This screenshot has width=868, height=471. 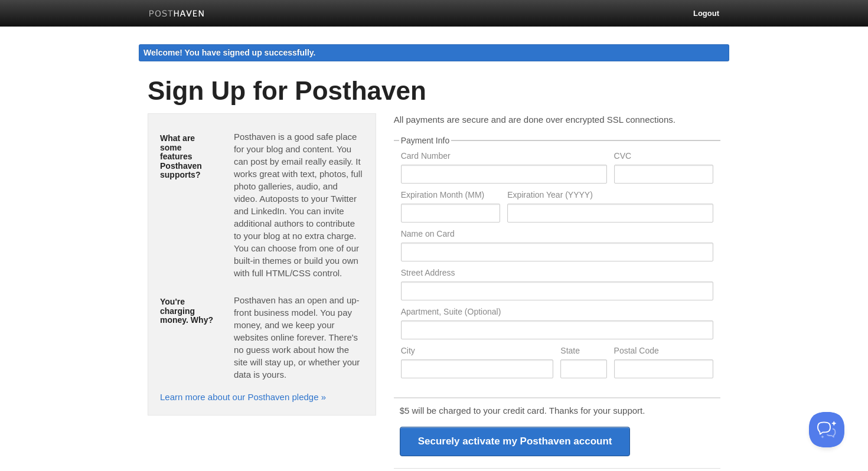 I want to click on label: Postal Code, so click(x=663, y=352).